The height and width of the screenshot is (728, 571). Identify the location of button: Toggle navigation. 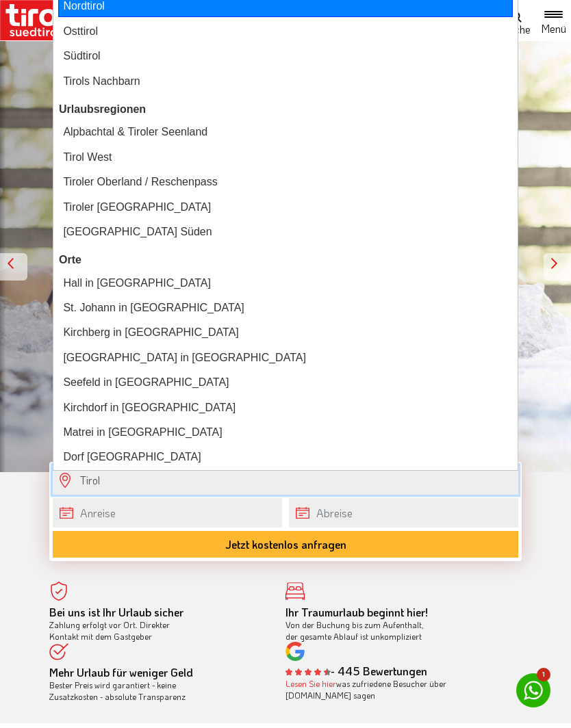
(553, 21).